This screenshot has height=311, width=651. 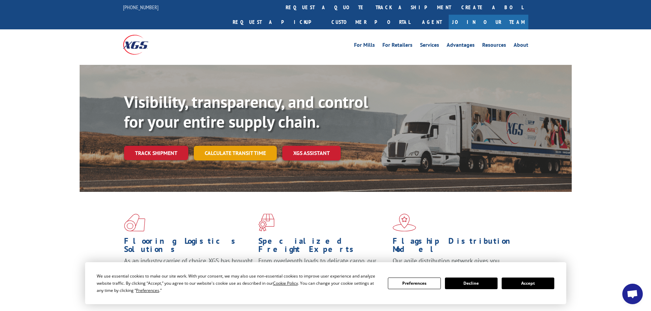 I want to click on button: Accept, so click(x=528, y=284).